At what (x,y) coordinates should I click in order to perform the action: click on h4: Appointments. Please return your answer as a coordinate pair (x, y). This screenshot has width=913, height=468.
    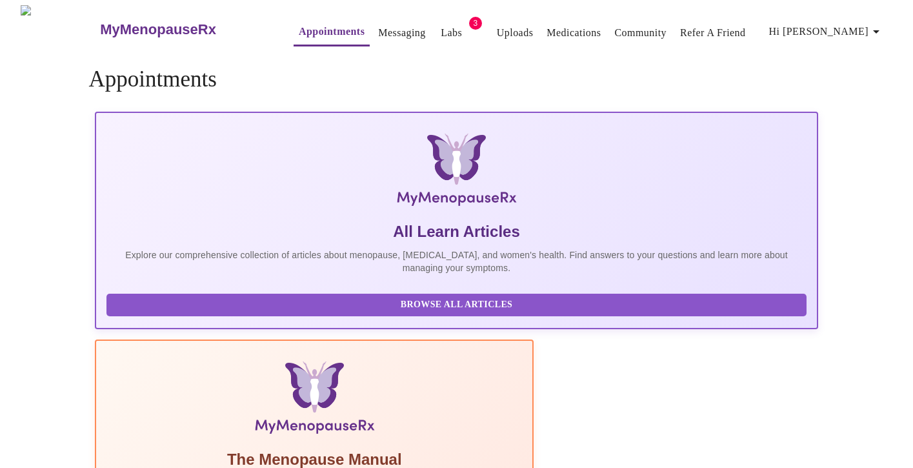
    Looking at the image, I should click on (456, 79).